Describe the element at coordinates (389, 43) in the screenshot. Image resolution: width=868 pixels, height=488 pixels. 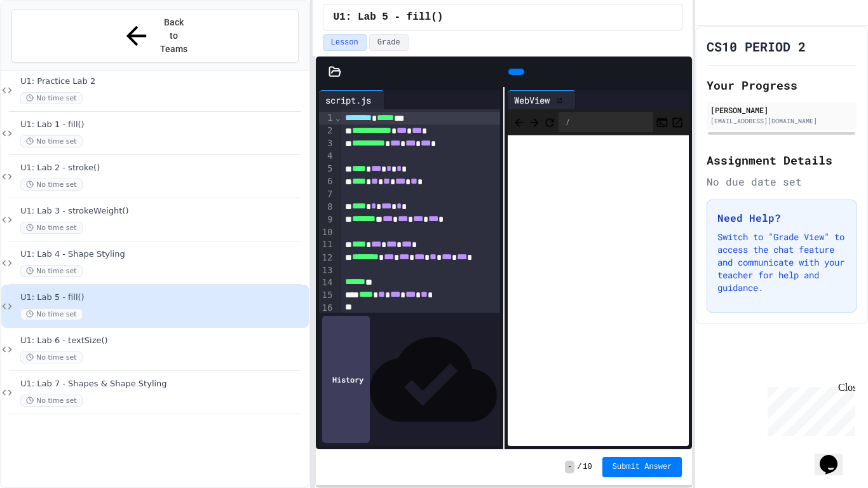
I see `button: Grade` at that location.